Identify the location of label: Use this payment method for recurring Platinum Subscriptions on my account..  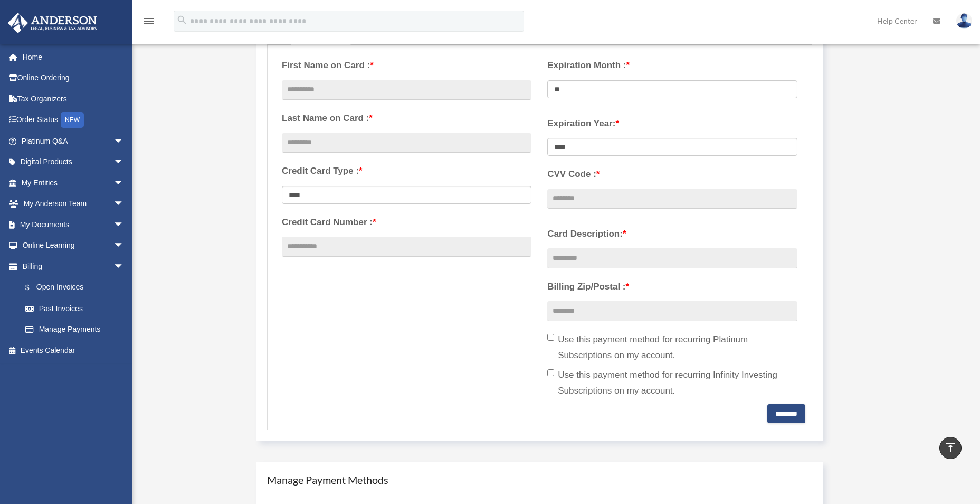
(672, 347).